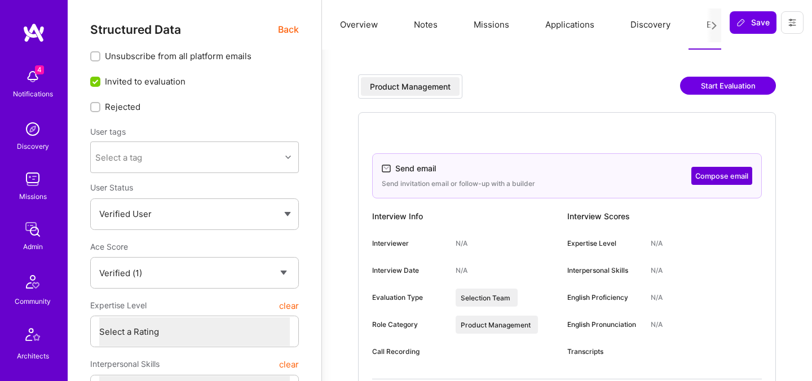 This screenshot has height=381, width=812. What do you see at coordinates (125, 214) in the screenshot?
I see `span: Verified User` at bounding box center [125, 214].